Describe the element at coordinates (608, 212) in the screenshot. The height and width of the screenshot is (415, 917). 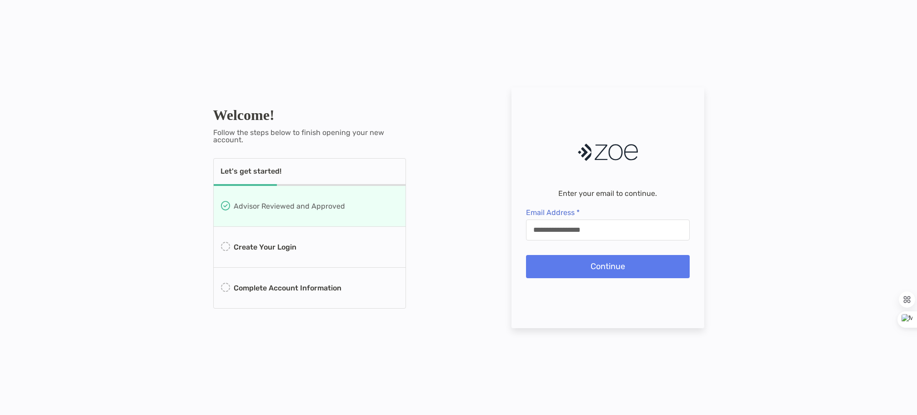
I see `span: Email Address *` at that location.